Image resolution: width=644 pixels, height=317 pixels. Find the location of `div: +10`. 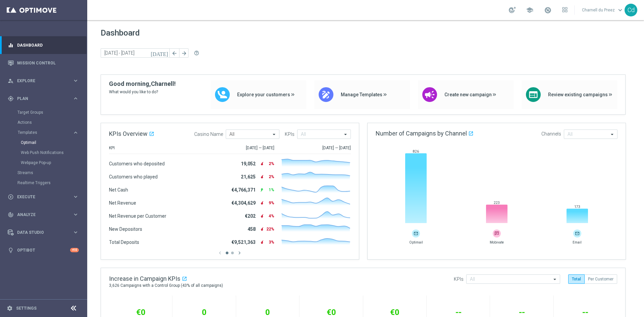

div: +10 is located at coordinates (74, 250).